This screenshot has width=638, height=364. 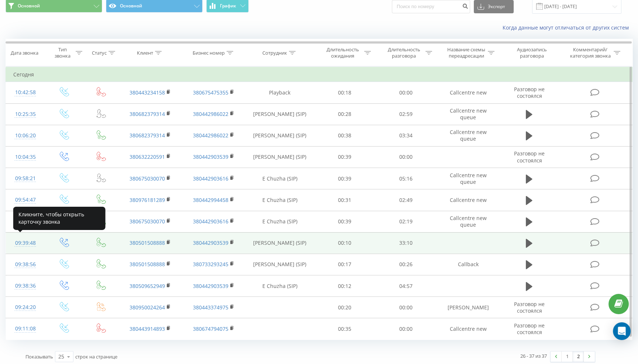 I want to click on td: 00:26, so click(x=406, y=265).